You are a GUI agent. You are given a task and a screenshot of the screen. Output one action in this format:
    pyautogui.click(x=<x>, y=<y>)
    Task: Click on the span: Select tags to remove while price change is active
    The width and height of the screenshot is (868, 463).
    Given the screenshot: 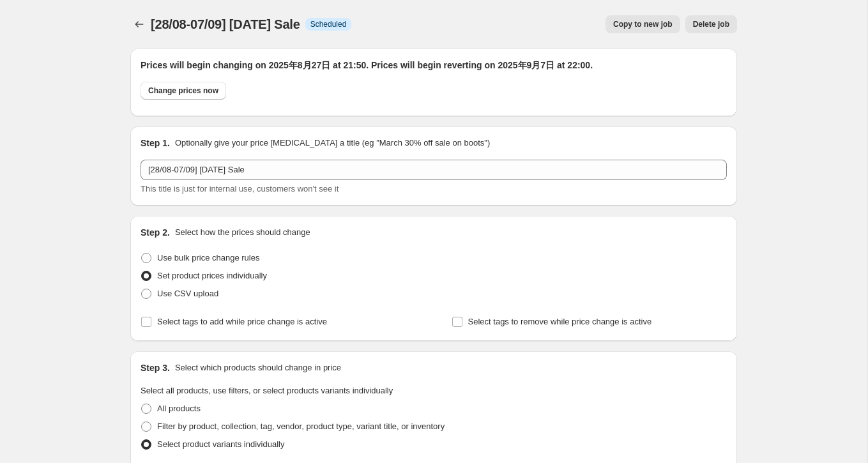 What is the action you would take?
    pyautogui.click(x=560, y=321)
    